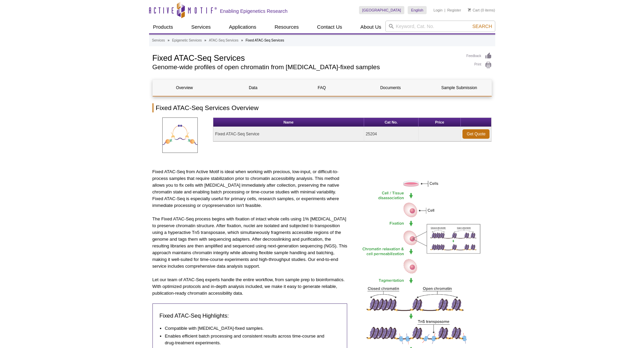  I want to click on th: Cat No., so click(391, 122).